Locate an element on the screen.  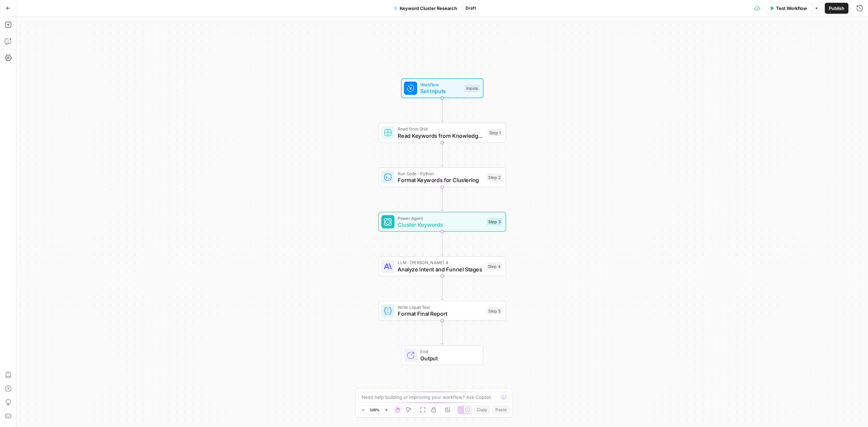
span: Read from Grid is located at coordinates (441, 129).